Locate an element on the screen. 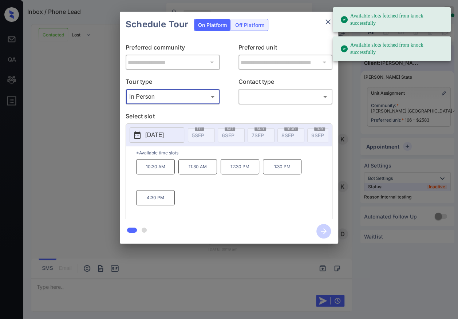 This screenshot has width=458, height=319. p: Preferred unit is located at coordinates (285, 49).